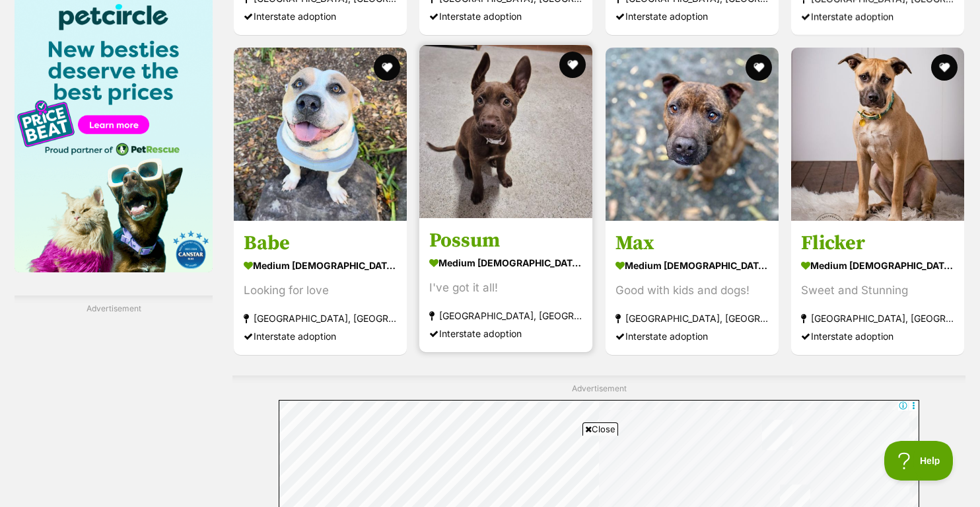  What do you see at coordinates (878, 289) in the screenshot?
I see `div: Sweet and Stunning` at bounding box center [878, 289].